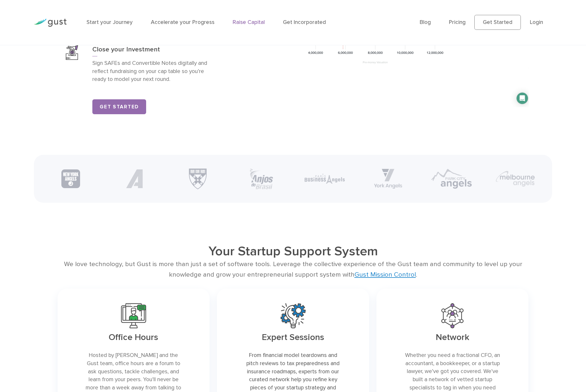 The height and width of the screenshot is (392, 586). Describe the element at coordinates (249, 22) in the screenshot. I see `a: Raise Capital` at that location.